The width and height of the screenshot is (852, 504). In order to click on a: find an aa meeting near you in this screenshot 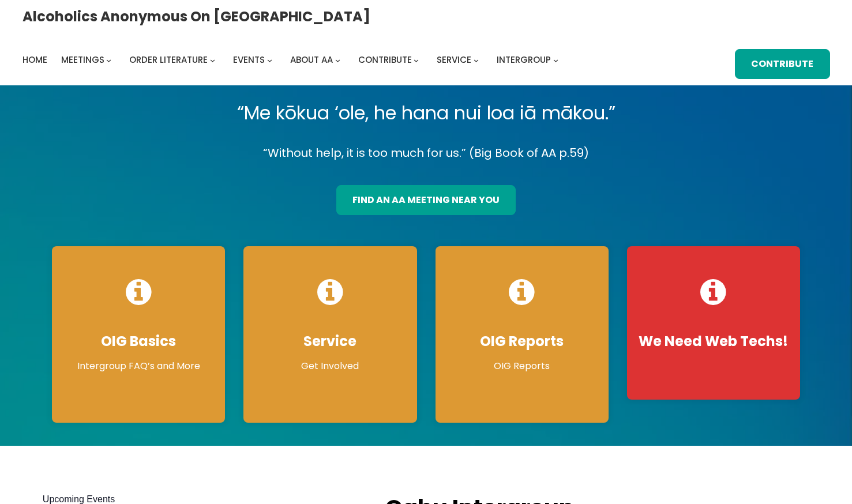, I will do `click(426, 200)`.